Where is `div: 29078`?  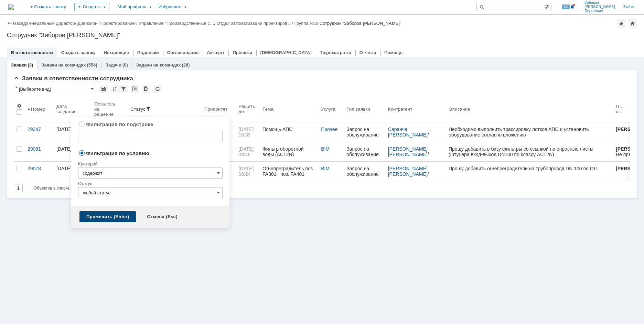
div: 29078 is located at coordinates (39, 168).